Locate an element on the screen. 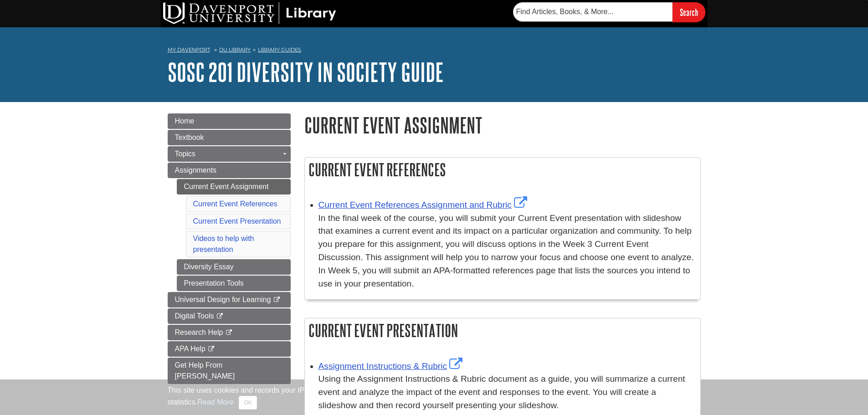 This screenshot has height=415, width=868. a: Assignments is located at coordinates (229, 170).